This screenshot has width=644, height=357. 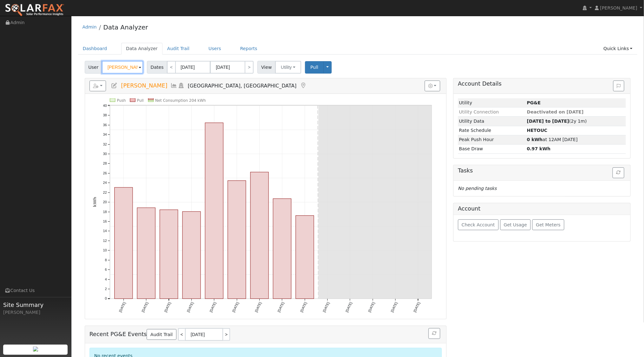 I want to click on h5: Tasks, so click(x=542, y=171).